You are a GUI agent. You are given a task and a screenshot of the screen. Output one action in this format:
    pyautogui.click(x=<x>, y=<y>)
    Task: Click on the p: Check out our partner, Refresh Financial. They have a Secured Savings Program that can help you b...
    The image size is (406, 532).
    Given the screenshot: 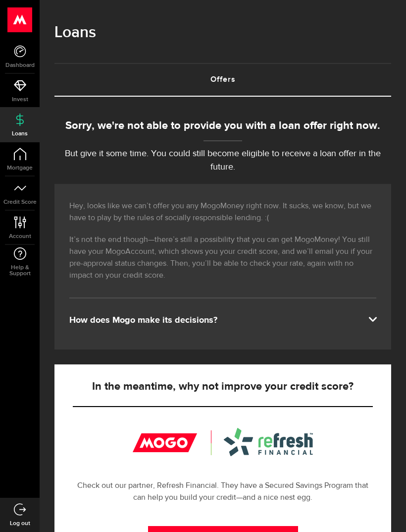 What is the action you would take?
    pyautogui.click(x=223, y=492)
    